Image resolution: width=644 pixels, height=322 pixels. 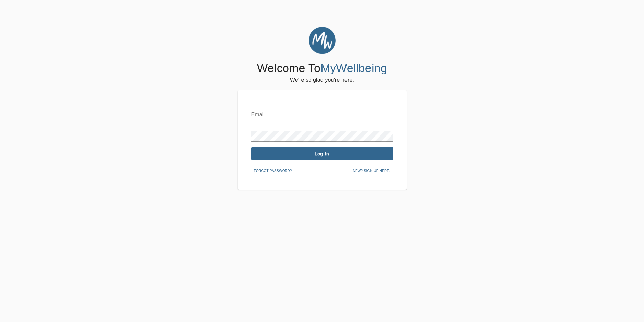 What do you see at coordinates (322, 40) in the screenshot?
I see `img: MyWellbeing` at bounding box center [322, 40].